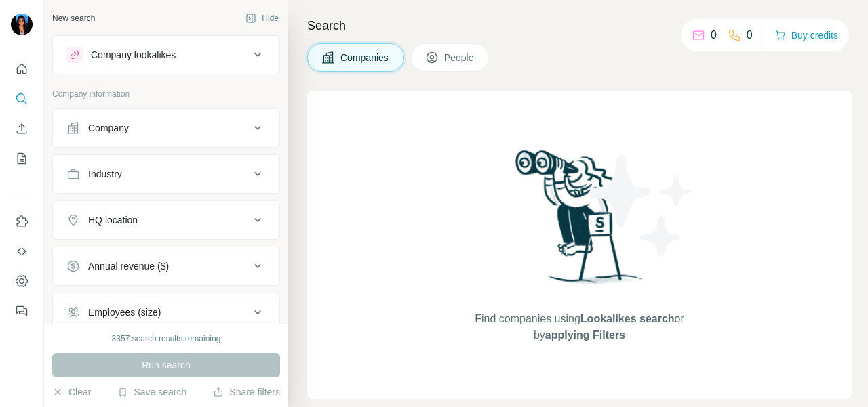 The width and height of the screenshot is (868, 407). I want to click on button: HQ location, so click(166, 220).